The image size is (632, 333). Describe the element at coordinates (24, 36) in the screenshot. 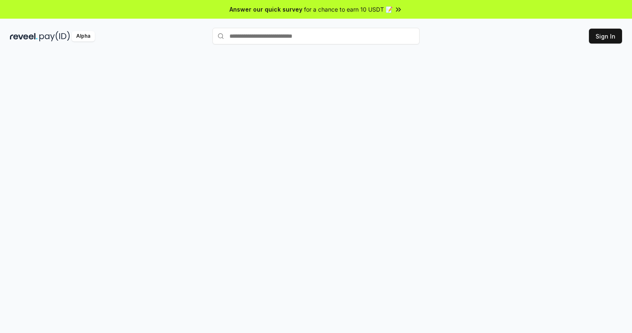

I see `img: reveel_dark` at that location.